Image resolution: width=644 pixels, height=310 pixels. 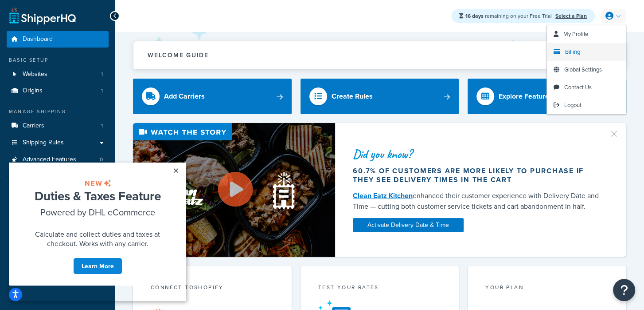 What do you see at coordinates (58, 201) in the screenshot?
I see `a: Test Your Rates` at bounding box center [58, 201].